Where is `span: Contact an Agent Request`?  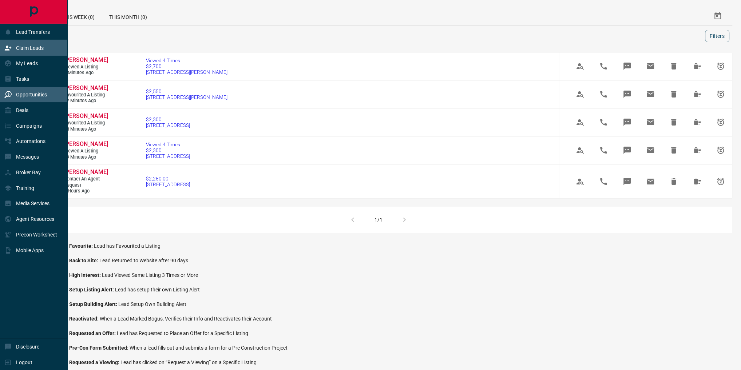 span: Contact an Agent Request is located at coordinates (86, 182).